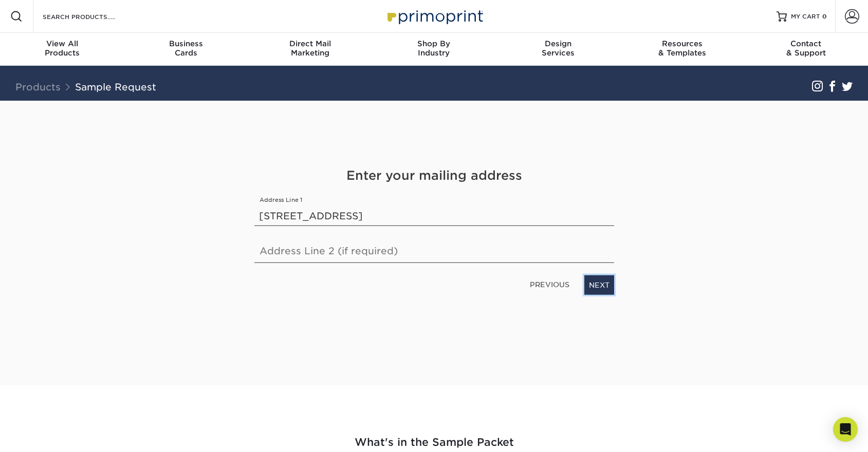 The height and width of the screenshot is (452, 868). What do you see at coordinates (557, 43) in the screenshot?
I see `span: Design` at bounding box center [557, 43].